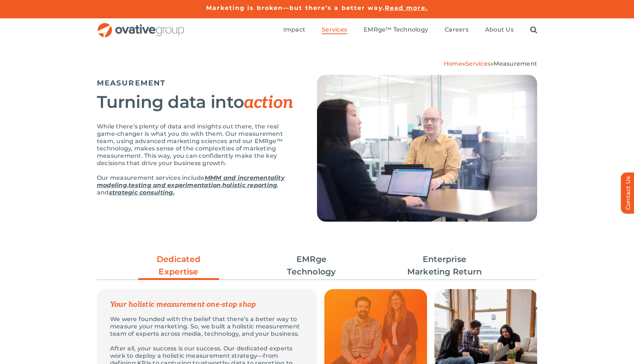  Describe the element at coordinates (207, 304) in the screenshot. I see `p: Your holistic measurement one-stop shop` at that location.